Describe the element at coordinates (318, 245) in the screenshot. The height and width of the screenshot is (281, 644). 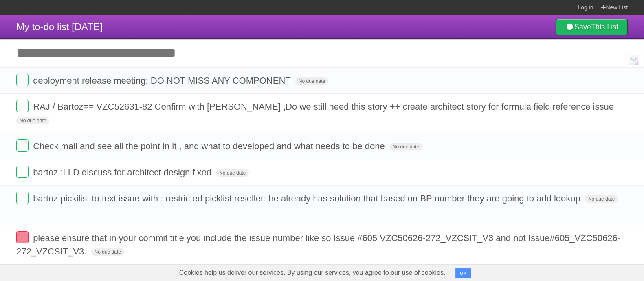
I see `span: please ensure that in your commit title you include the issue number like so Issue #605 VZC50626-...` at that location.